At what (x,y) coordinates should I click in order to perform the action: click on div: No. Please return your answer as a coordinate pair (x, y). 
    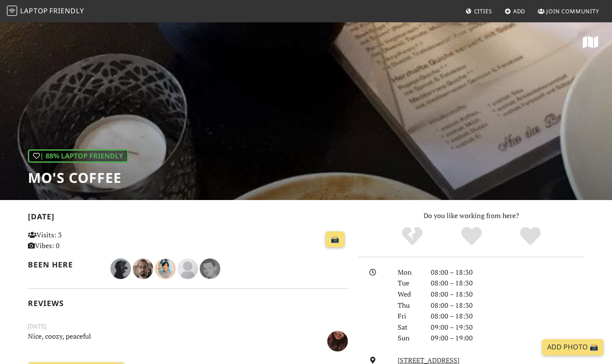
    Looking at the image, I should click on (412, 237).